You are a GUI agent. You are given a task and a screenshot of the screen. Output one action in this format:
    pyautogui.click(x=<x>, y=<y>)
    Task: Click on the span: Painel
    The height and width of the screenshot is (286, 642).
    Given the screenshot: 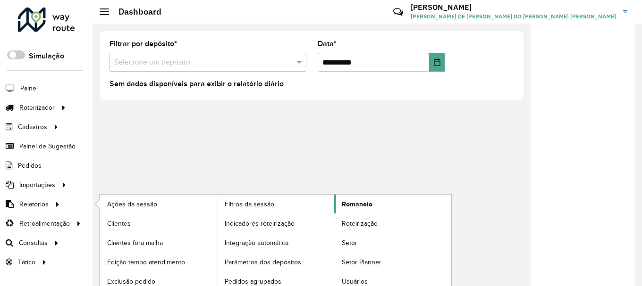 What is the action you would take?
    pyautogui.click(x=29, y=88)
    